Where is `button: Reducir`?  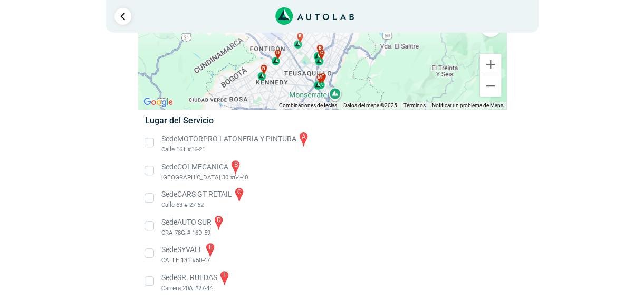 button: Reducir is located at coordinates (490, 86).